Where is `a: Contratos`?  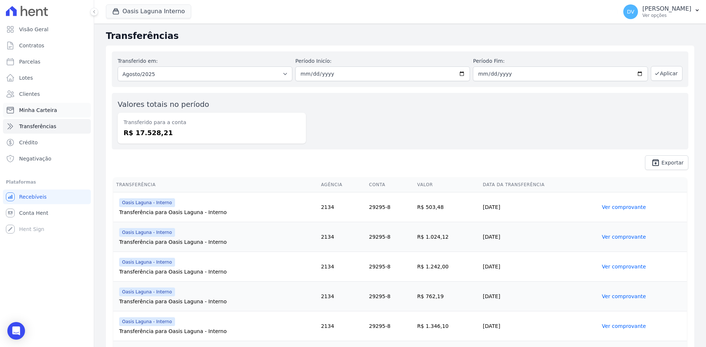
a: Contratos is located at coordinates (47, 46).